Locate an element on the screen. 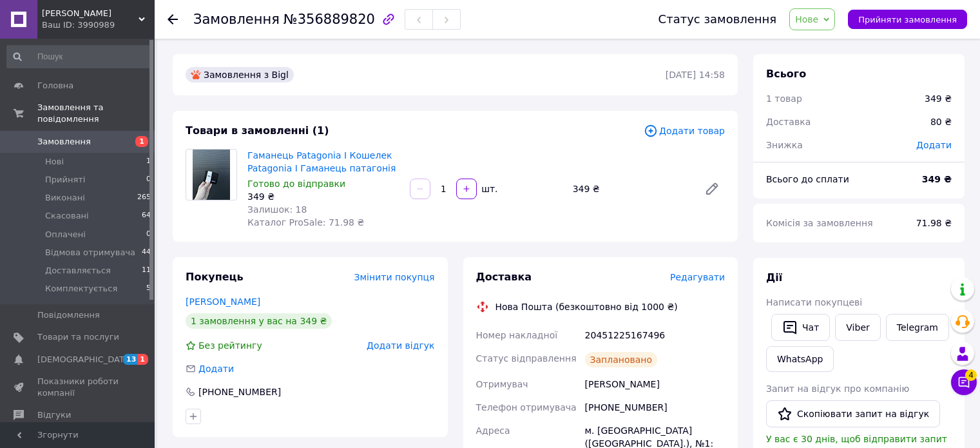  span: Скасовані is located at coordinates (67, 216).